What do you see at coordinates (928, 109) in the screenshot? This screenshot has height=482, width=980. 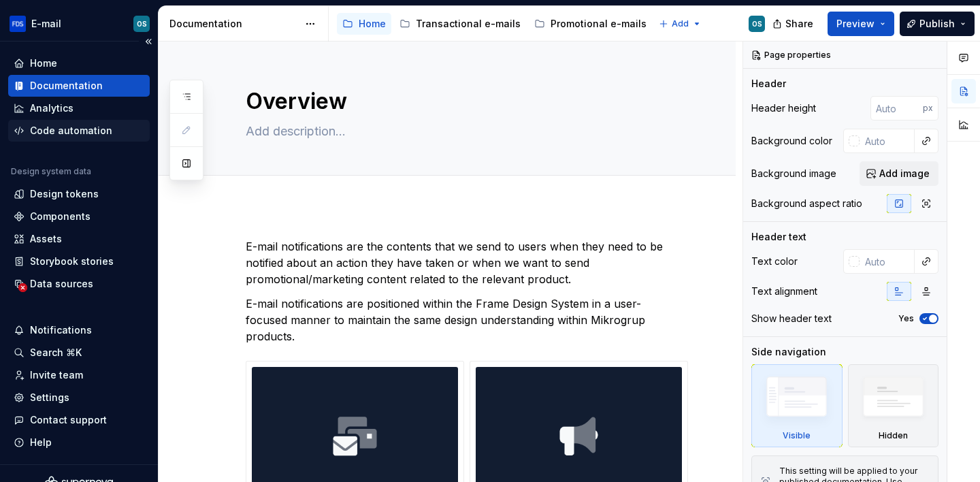 I see `p: px` at bounding box center [928, 109].